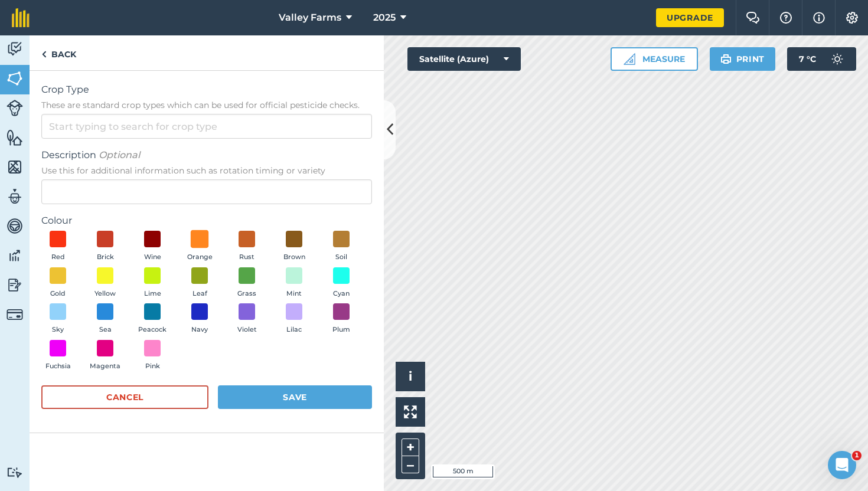  What do you see at coordinates (247, 330) in the screenshot?
I see `span: Violet` at bounding box center [247, 330].